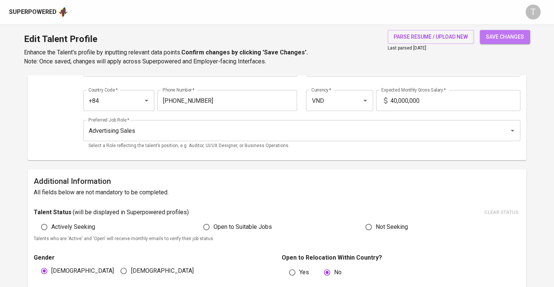 This screenshot has width=554, height=287. I want to click on span: save changes, so click(505, 37).